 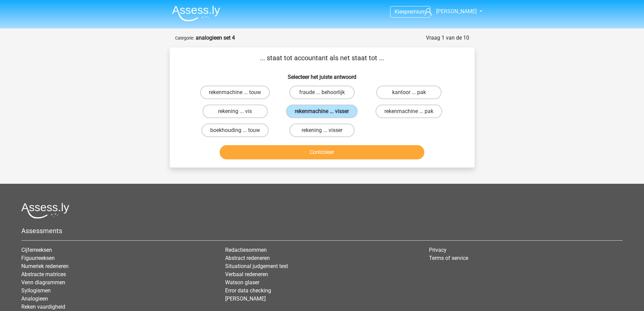 What do you see at coordinates (322, 231) in the screenshot?
I see `h5: Assessments` at bounding box center [322, 231].